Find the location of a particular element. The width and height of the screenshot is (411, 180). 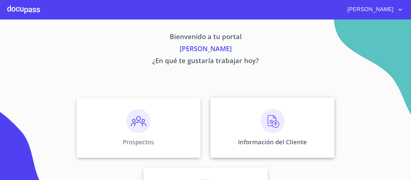

img: carga.png is located at coordinates (273, 121).